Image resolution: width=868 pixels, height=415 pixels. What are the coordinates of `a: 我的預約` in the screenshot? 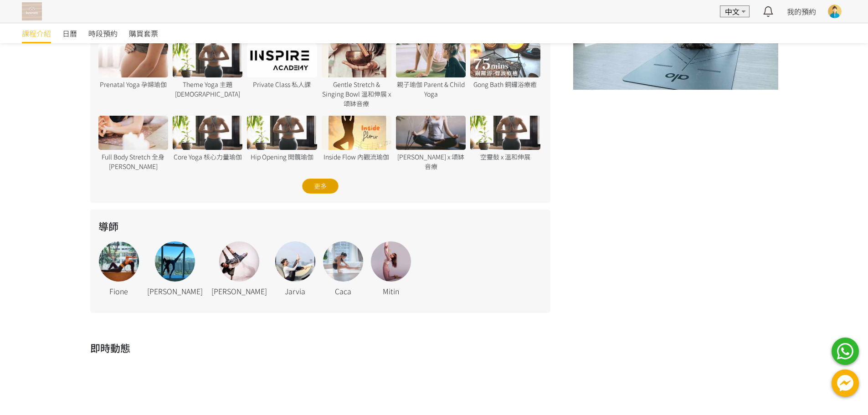 It's located at (802, 11).